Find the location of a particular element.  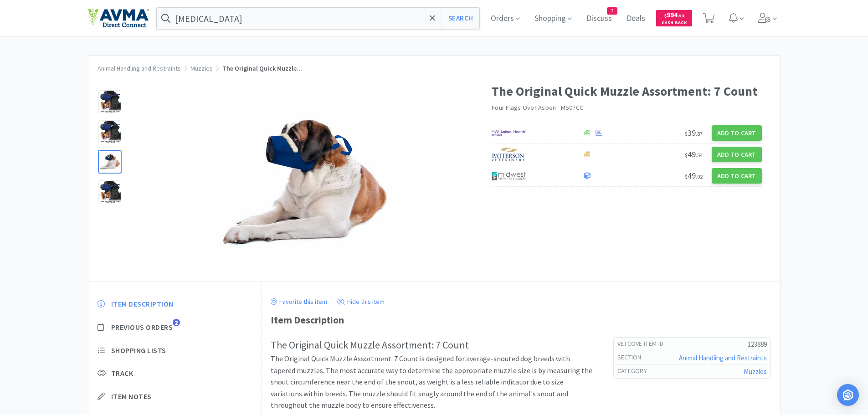

img: d210f8393d6445f5aa65be0758e49f81_125196.jpeg is located at coordinates (303, 182).